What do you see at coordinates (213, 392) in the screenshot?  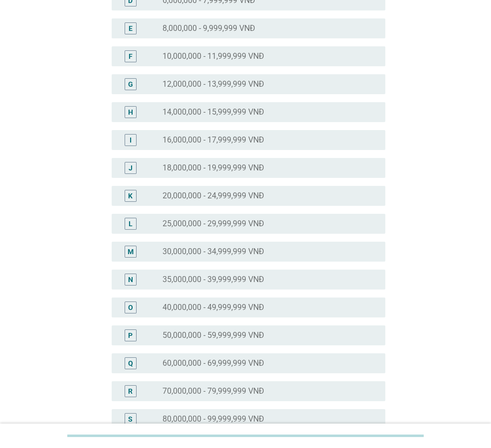 I see `label: 70,000,000 - 79,999,999 VNĐ` at bounding box center [213, 392].